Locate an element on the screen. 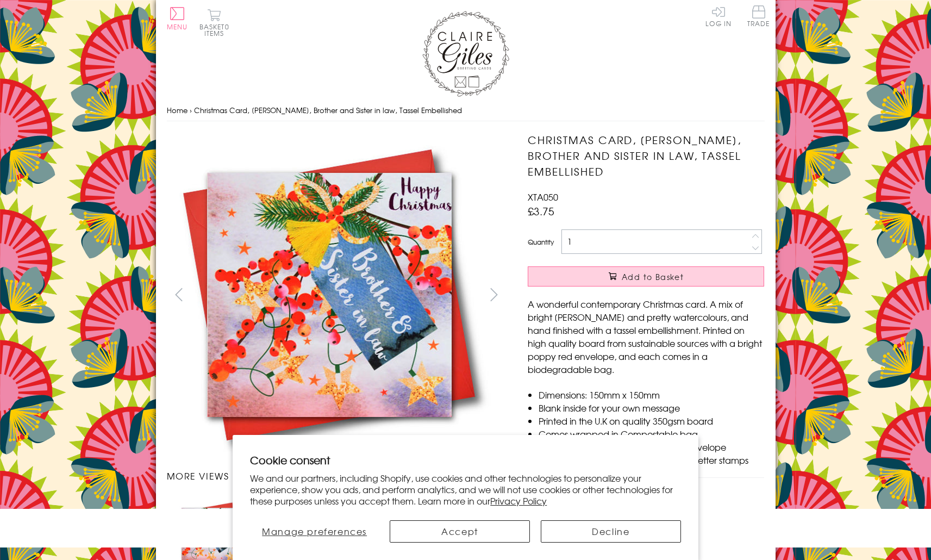 The image size is (931, 560). span: XTA050 is located at coordinates (543, 197).